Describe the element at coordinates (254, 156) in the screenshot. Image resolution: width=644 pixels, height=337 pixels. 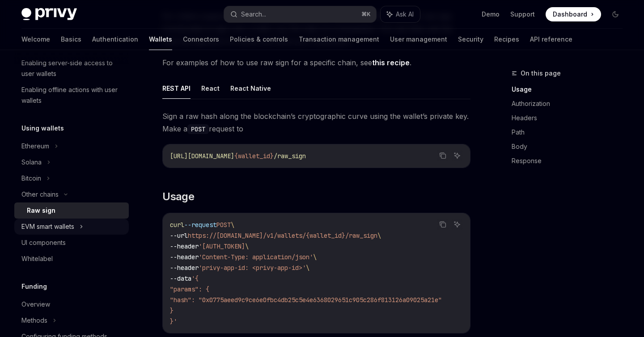
I see `span: {wallet_id}` at that location.